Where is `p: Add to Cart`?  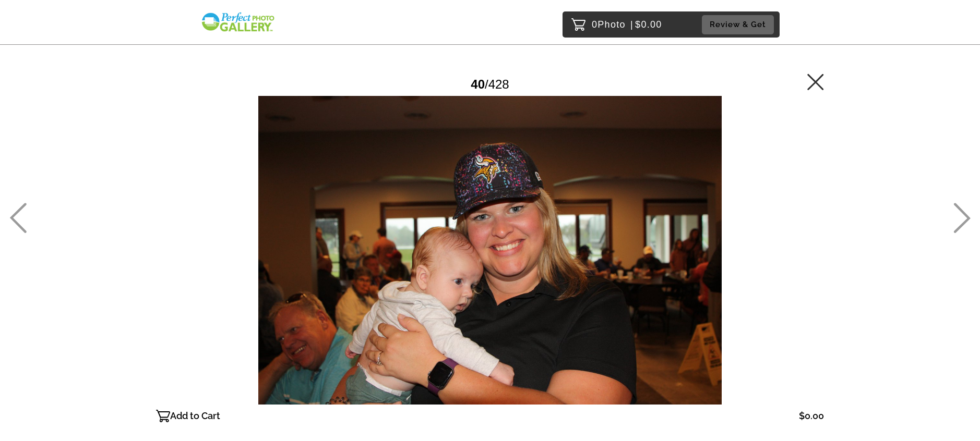 p: Add to Cart is located at coordinates (195, 417).